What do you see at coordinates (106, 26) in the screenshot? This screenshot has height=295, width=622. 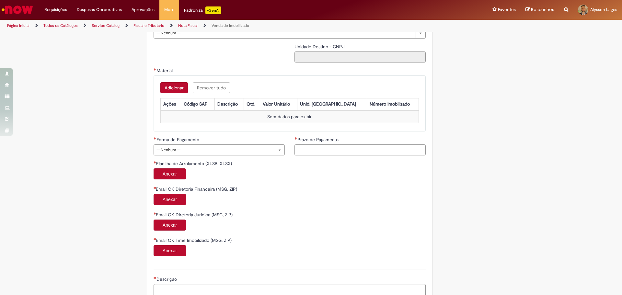 I see `a: Service Catalog` at bounding box center [106, 26].